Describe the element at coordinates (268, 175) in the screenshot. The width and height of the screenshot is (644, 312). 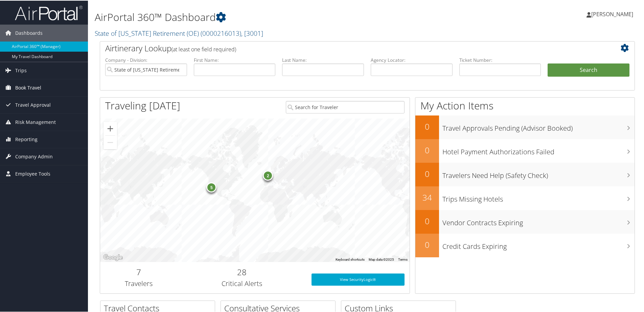
I see `div: 2` at that location.